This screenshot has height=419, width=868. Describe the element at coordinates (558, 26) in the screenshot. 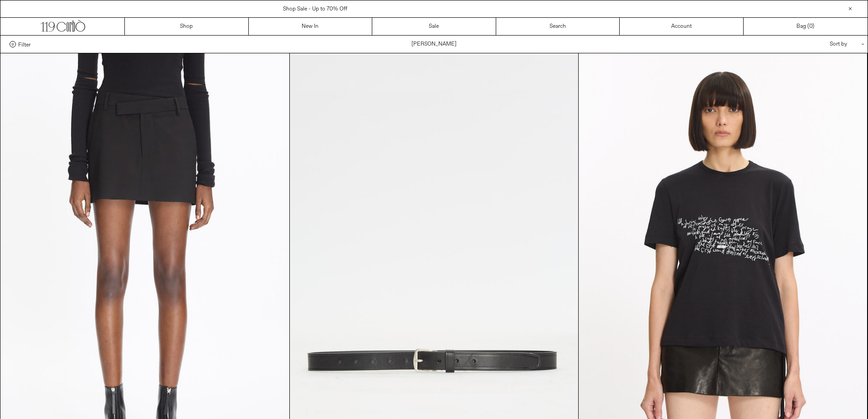

I see `a: Search` at that location.